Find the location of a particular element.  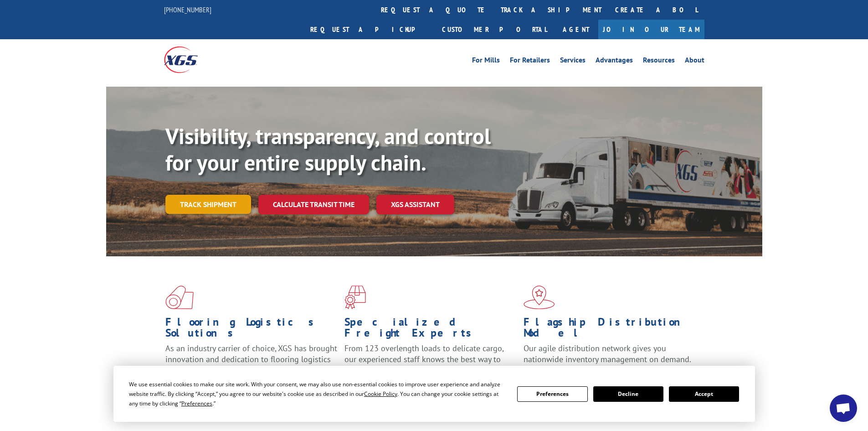

span: Preferences is located at coordinates (197, 403).